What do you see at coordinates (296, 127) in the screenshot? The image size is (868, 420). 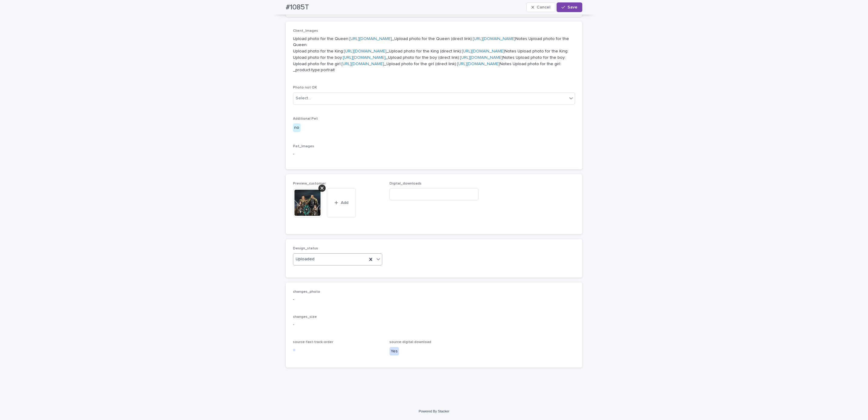 I see `div: no` at bounding box center [296, 127].